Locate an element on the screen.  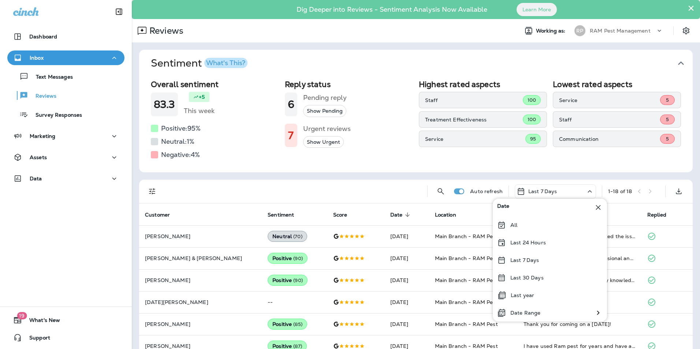
div: What's This? is located at coordinates (225, 63).